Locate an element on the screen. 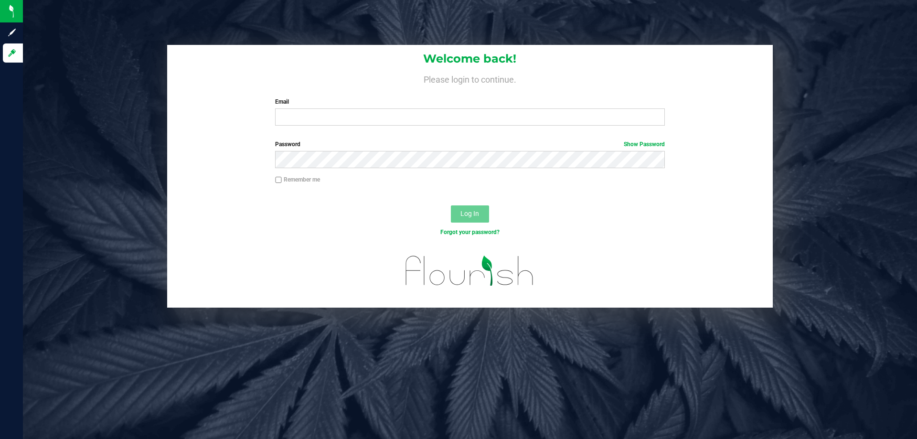  label: Remember me is located at coordinates (297, 180).